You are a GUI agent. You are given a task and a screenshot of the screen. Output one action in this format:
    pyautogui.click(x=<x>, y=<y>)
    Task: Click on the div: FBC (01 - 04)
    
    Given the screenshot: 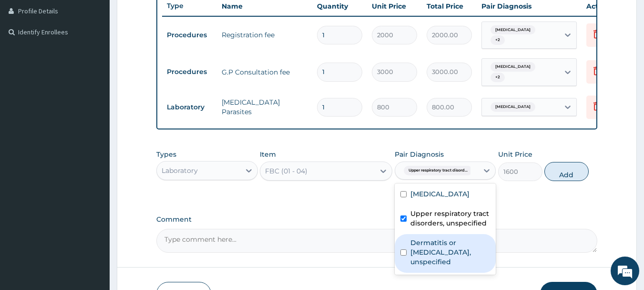 What is the action you would take?
    pyautogui.click(x=286, y=171)
    